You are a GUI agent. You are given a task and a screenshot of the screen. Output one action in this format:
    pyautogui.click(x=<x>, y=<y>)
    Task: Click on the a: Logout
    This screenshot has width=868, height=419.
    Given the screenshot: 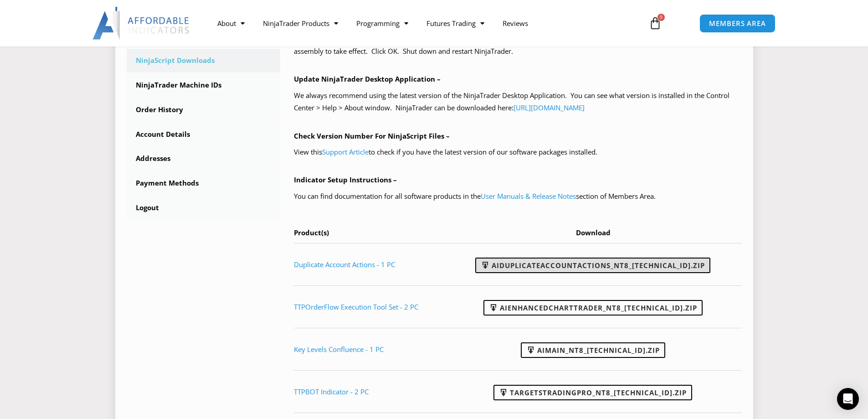 What is the action you would take?
    pyautogui.click(x=204, y=208)
    